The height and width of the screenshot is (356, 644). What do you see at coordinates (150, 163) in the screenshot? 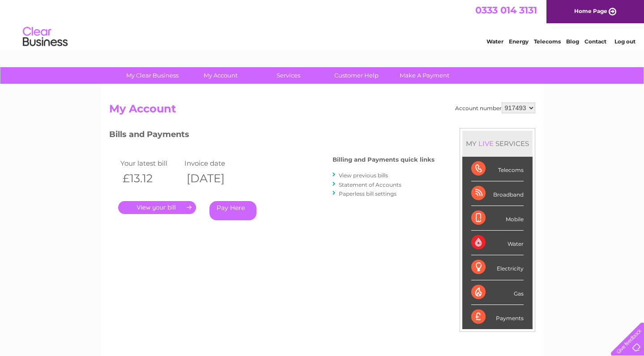
I see `td: Your latest bill` at bounding box center [150, 163].